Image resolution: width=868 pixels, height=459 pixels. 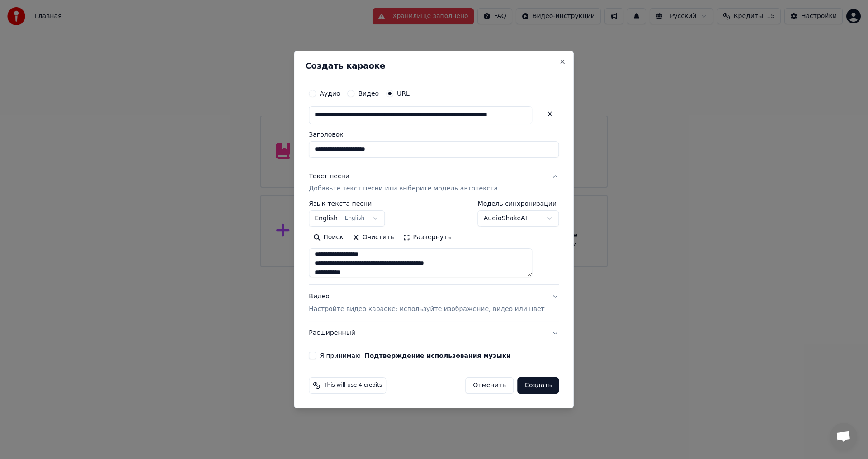 What do you see at coordinates (347, 204) in the screenshot?
I see `label: Язык текста песни` at bounding box center [347, 204].